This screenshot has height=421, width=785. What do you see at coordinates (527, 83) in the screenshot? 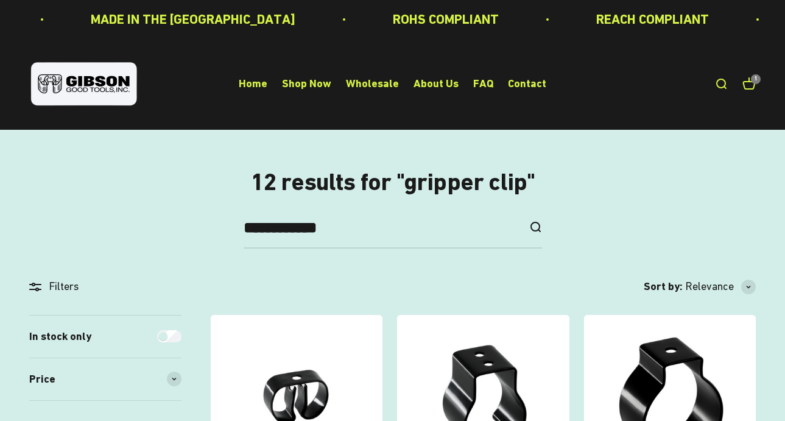
I see `a: Contact` at bounding box center [527, 83].